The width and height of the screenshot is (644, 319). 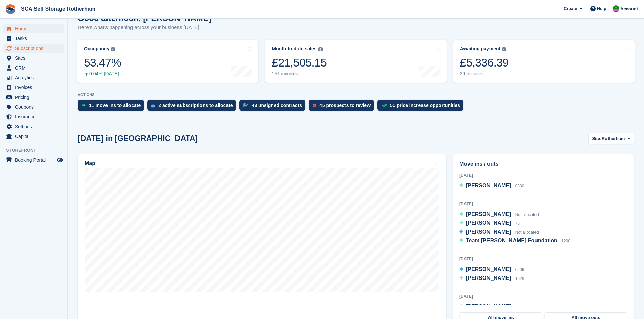 What do you see at coordinates (35, 97) in the screenshot?
I see `span: Pricing` at bounding box center [35, 97].